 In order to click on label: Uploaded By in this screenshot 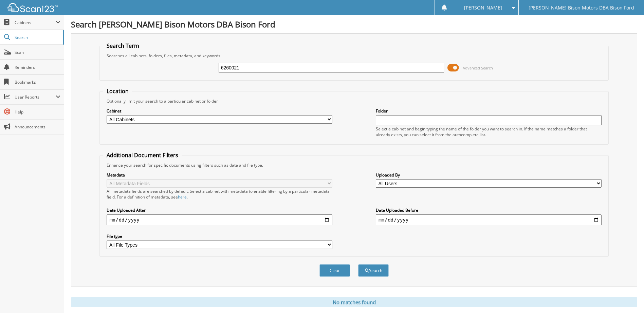, I will do `click(488, 175)`.